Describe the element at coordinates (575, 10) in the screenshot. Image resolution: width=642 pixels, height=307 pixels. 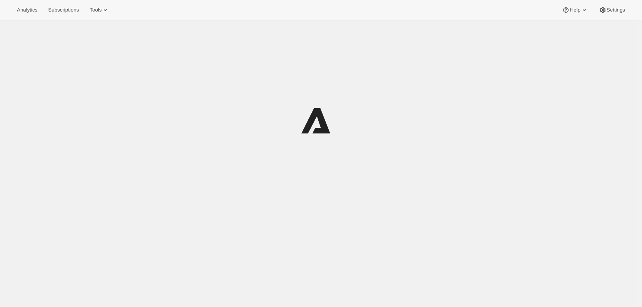
I see `button: Help` at that location.